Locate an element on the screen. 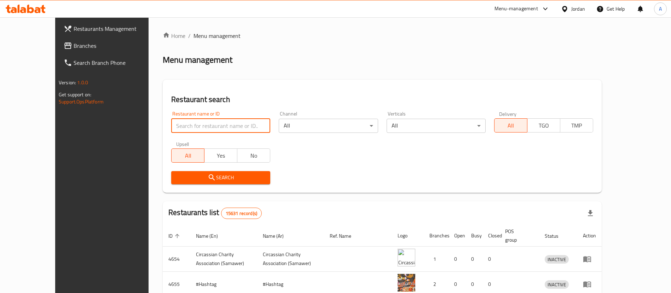 This screenshot has height=293, width=671. div: Menu-management is located at coordinates (516, 9).